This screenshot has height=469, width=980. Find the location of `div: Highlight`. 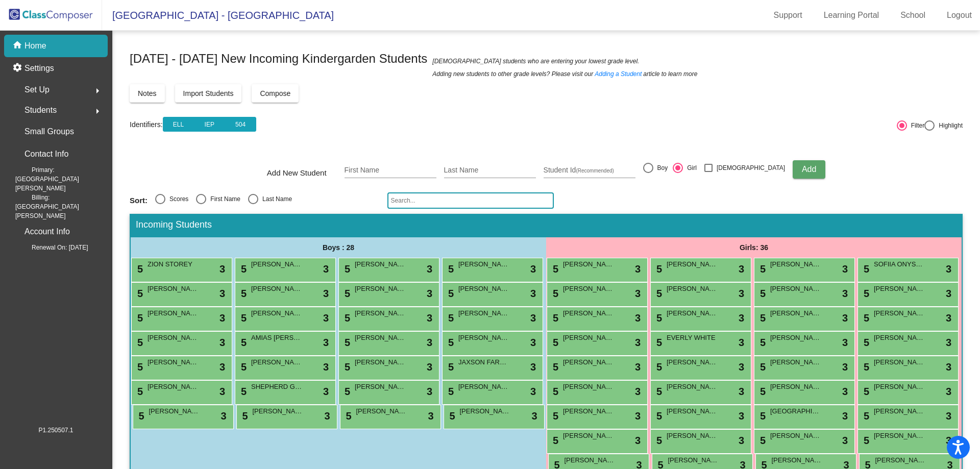

div: Highlight is located at coordinates (948, 126).